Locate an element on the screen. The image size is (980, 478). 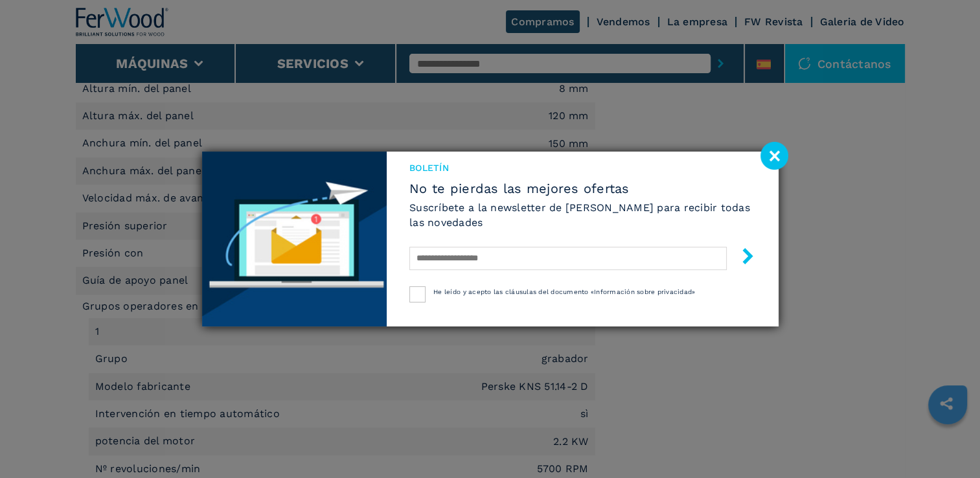
span: Boletín is located at coordinates (583, 168).